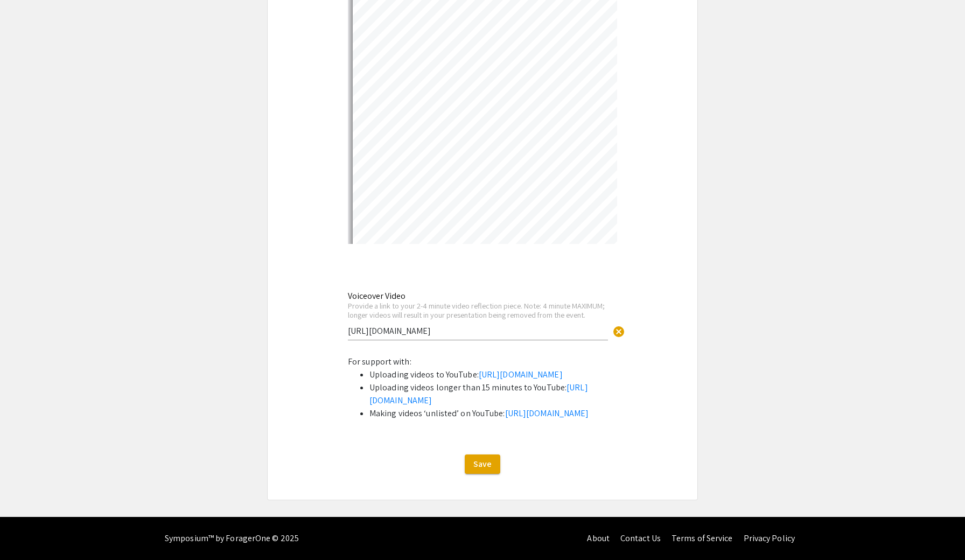 The height and width of the screenshot is (560, 965). What do you see at coordinates (618, 332) in the screenshot?
I see `span: cancel` at bounding box center [618, 332].